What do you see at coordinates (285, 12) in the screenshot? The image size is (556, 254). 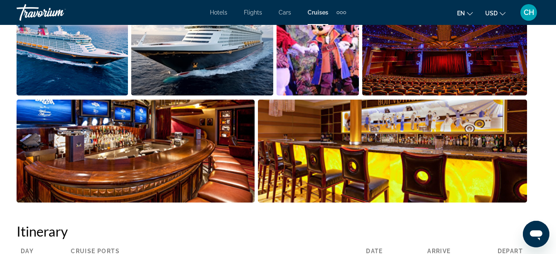 I see `a: Cars` at bounding box center [285, 12].